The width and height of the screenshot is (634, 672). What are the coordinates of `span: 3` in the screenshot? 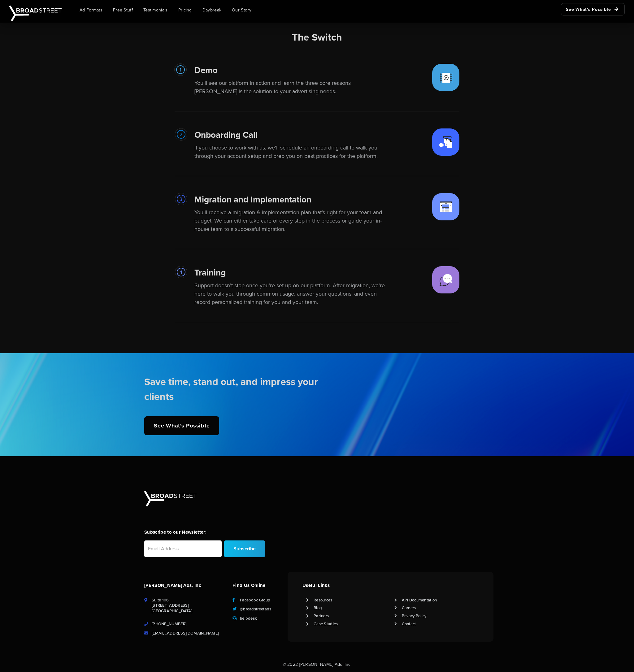 It's located at (181, 199).